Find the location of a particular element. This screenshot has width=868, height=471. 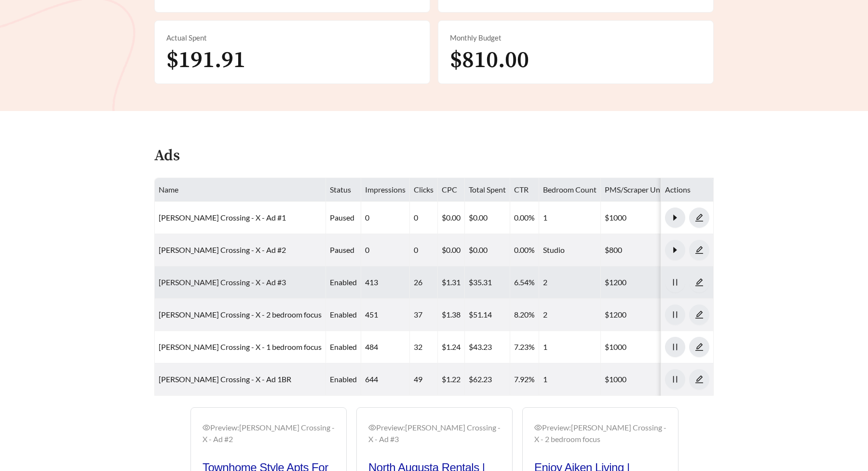

span: CPC is located at coordinates (450, 189).